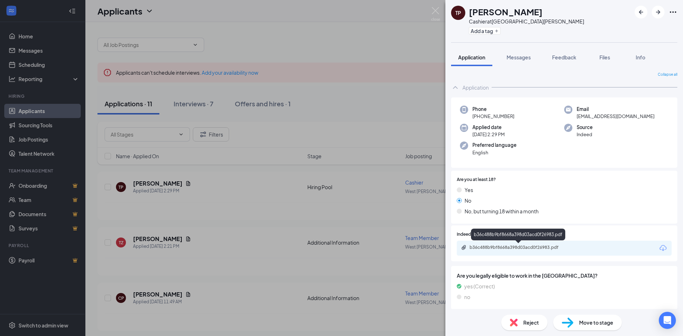 The height and width of the screenshot is (336, 683). I want to click on span: No, so click(468, 201).